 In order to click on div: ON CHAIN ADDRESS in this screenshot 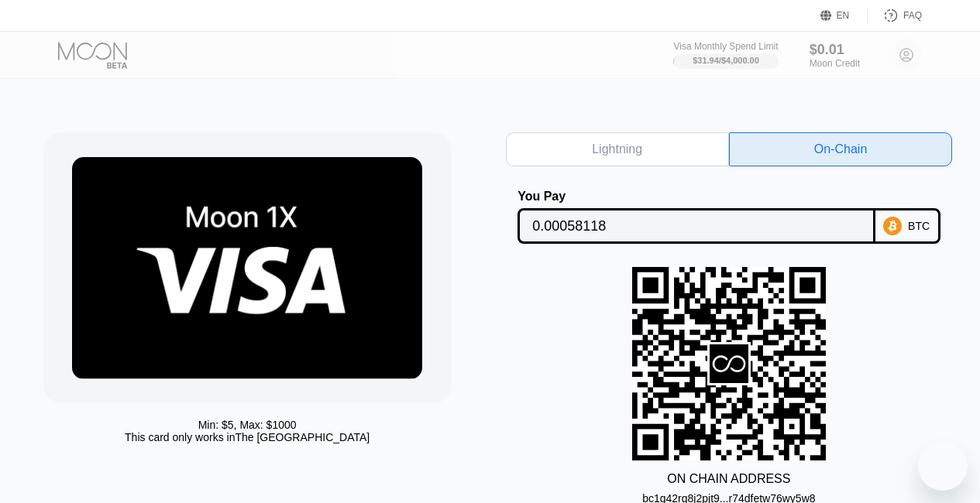, I will do `click(728, 479)`.